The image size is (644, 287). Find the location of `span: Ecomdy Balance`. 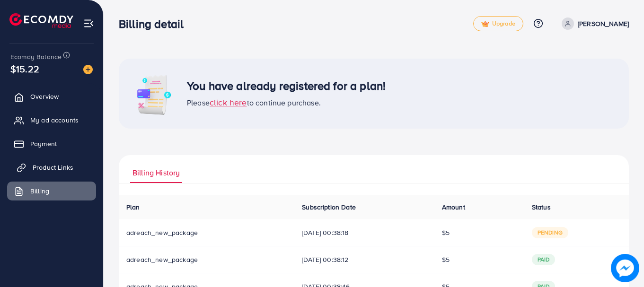

span: Ecomdy Balance is located at coordinates (36, 57).